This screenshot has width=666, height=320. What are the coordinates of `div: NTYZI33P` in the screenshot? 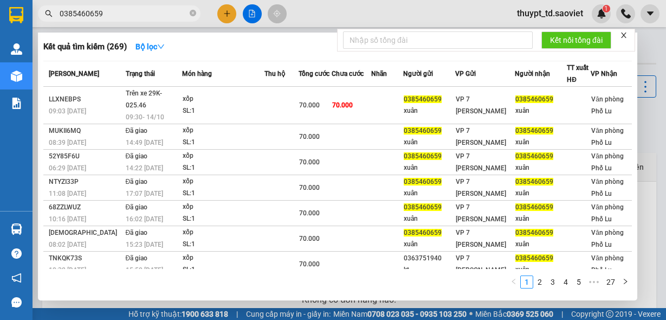 It's located at (86, 182).